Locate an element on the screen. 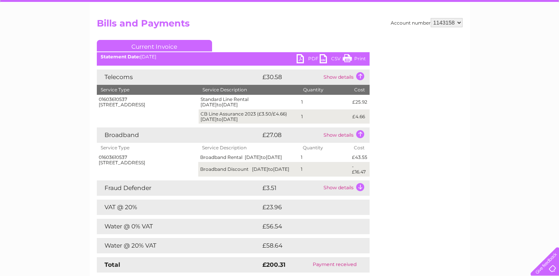  span: 0333 014 3131 is located at coordinates (441, 8).